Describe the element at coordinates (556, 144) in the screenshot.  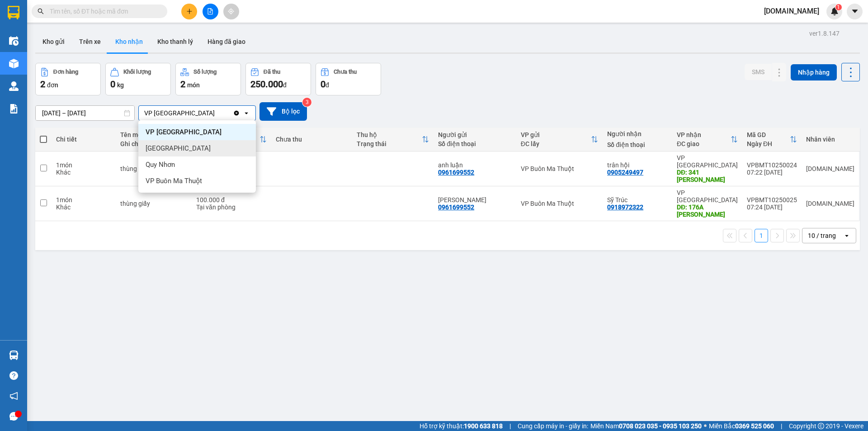
I see `div: ĐC lấy` at that location.